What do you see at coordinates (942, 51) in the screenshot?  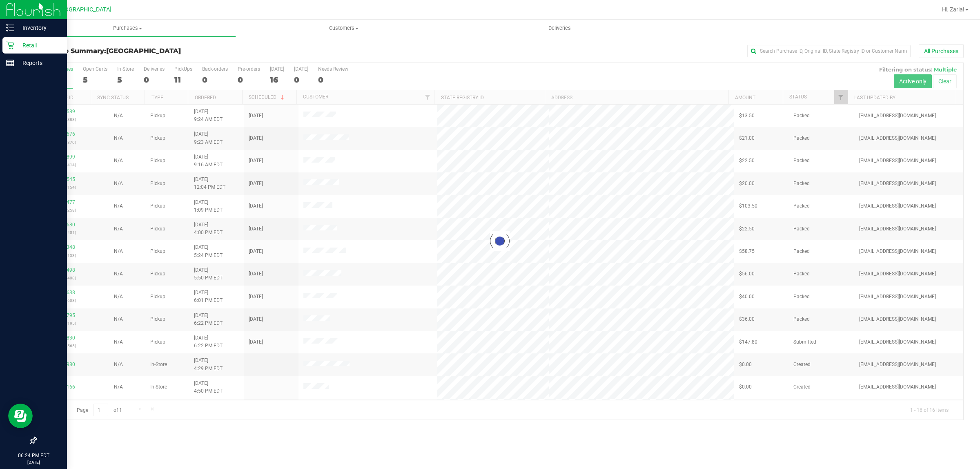 I see `button: All Purchases` at bounding box center [942, 51].